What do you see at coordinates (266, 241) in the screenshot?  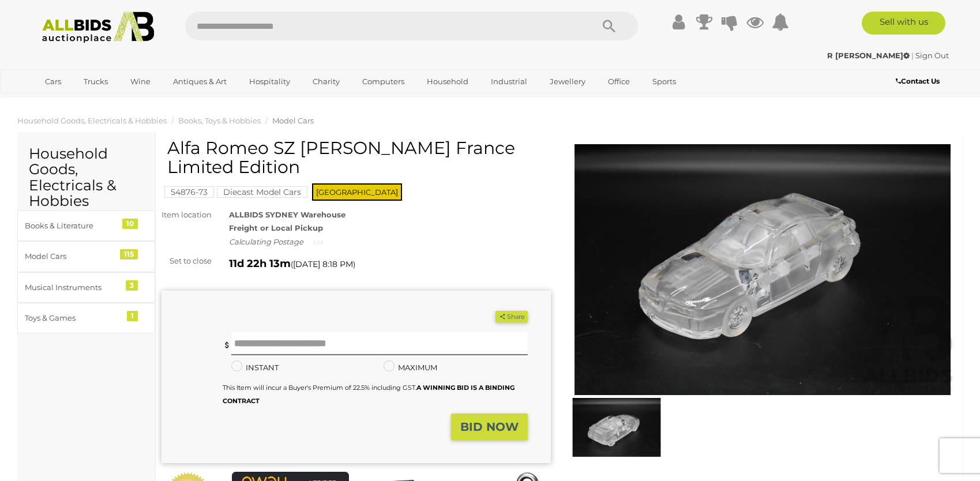 I see `i: Calculating Postage` at bounding box center [266, 241].